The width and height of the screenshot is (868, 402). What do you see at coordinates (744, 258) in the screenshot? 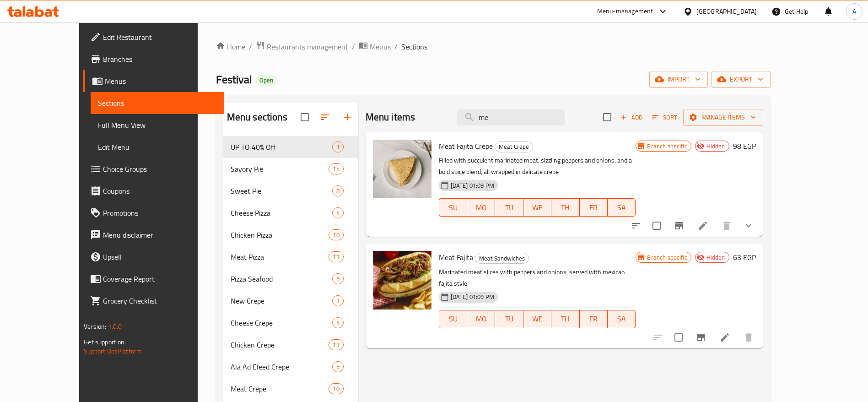
I see `h6: 63 EGP` at bounding box center [744, 258].